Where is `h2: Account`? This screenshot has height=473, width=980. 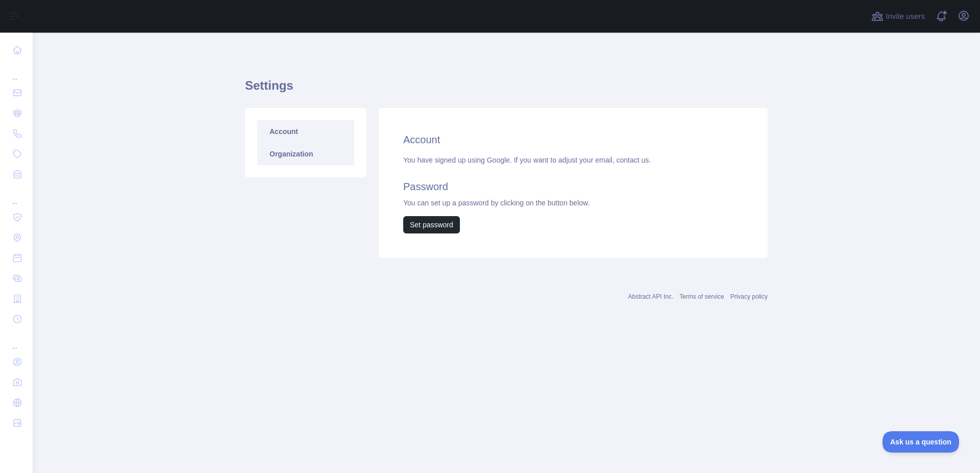 h2: Account is located at coordinates (573, 139).